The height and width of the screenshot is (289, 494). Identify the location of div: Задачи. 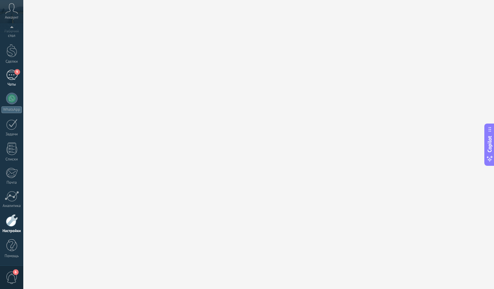
(12, 134).